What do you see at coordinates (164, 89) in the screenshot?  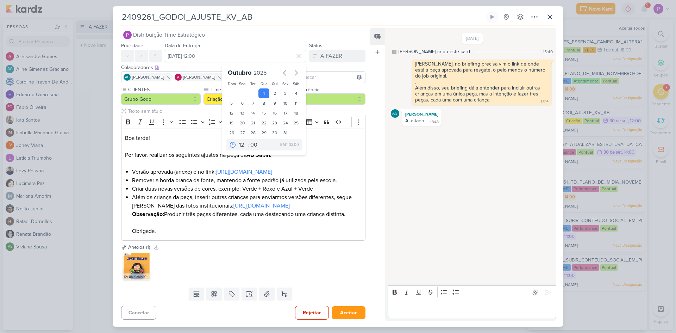 I see `label: CLIENTES` at bounding box center [164, 89].